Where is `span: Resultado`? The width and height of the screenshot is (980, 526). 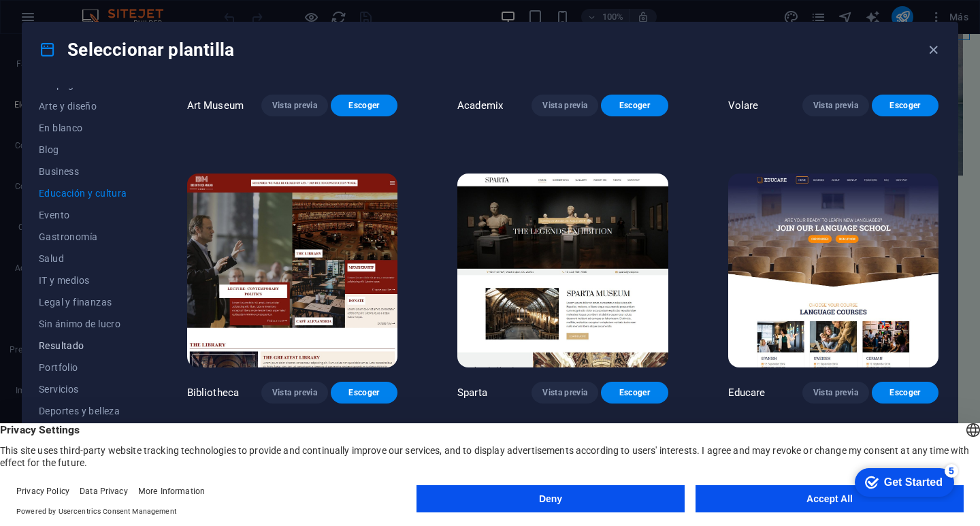 span: Resultado is located at coordinates (83, 346).